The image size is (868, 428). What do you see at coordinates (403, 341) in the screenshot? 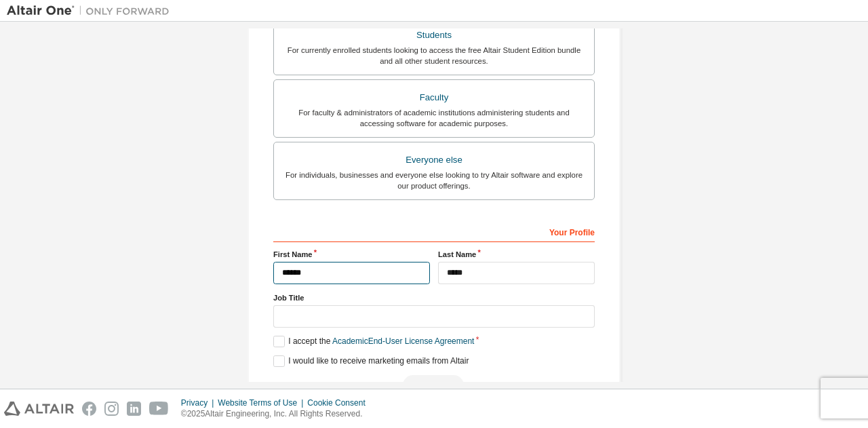
I see `a: Academic End-User License Agreement` at bounding box center [403, 341].